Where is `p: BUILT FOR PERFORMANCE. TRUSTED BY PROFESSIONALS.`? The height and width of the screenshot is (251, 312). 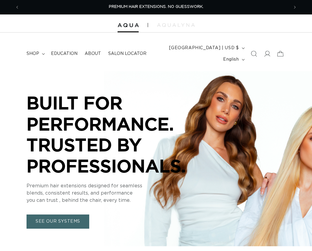
p: BUILT FOR PERFORMANCE. TRUSTED BY PROFESSIONALS. is located at coordinates (117, 134).